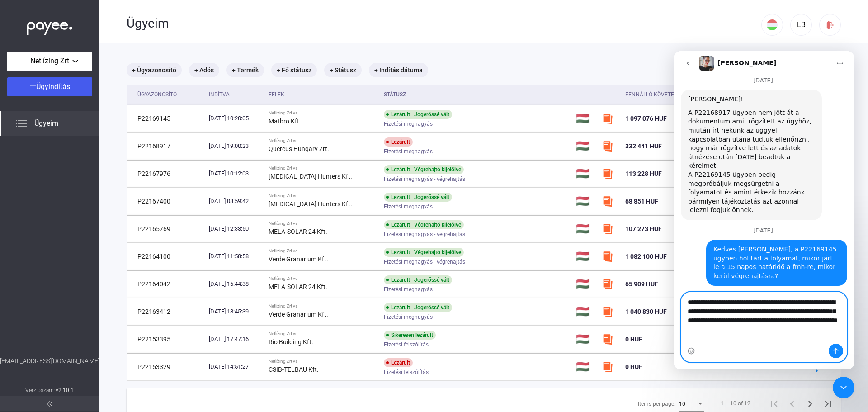 The width and height of the screenshot is (868, 412). Describe the element at coordinates (276, 94) in the screenshot. I see `div: Felek` at that location.